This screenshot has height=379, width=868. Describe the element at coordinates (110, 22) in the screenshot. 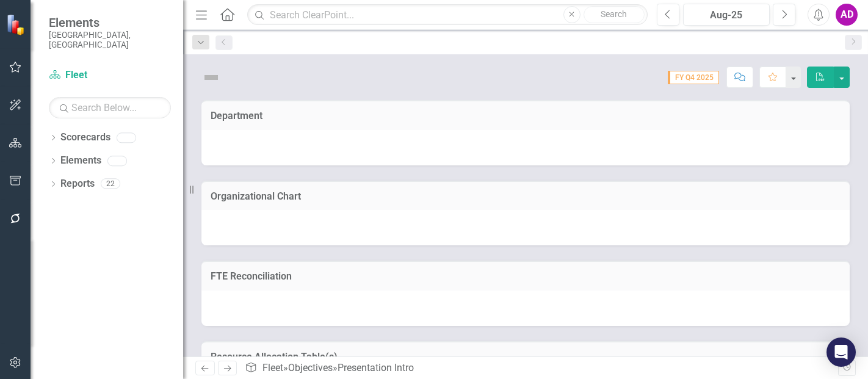

I see `span: Elements` at that location.